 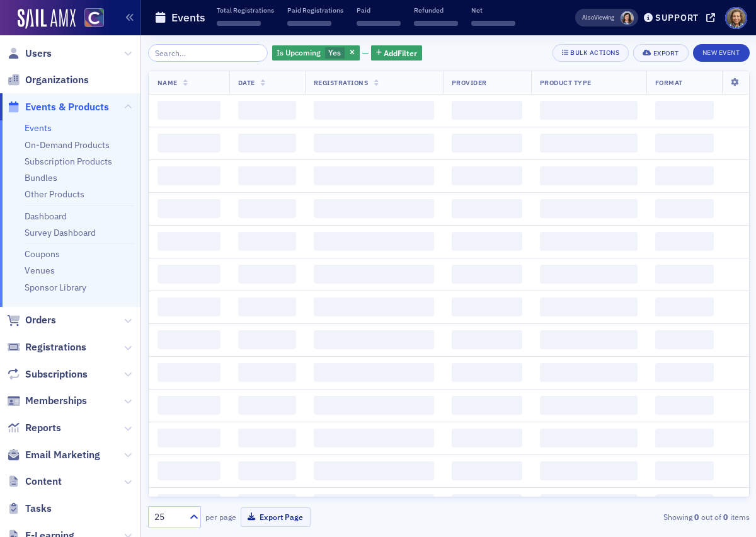 I want to click on span: Stacy Svendsen, so click(x=627, y=18).